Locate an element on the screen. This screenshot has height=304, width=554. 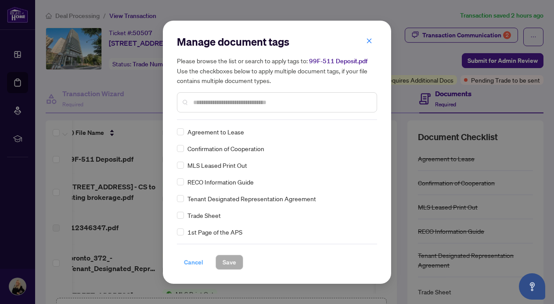
span: Confirmation of Cooperation is located at coordinates (226, 148).